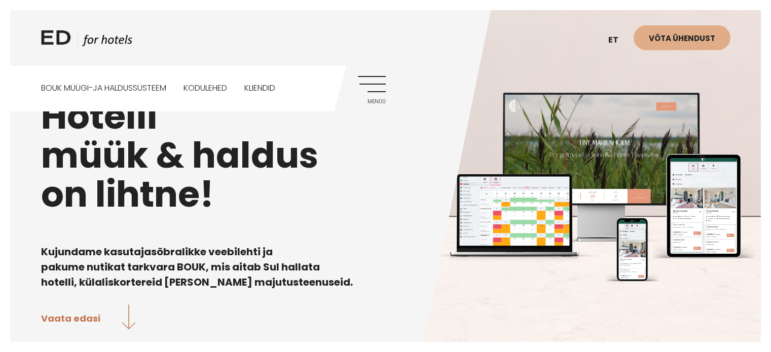 The width and height of the screenshot is (771, 352). I want to click on a: Vaata edasi, so click(88, 318).